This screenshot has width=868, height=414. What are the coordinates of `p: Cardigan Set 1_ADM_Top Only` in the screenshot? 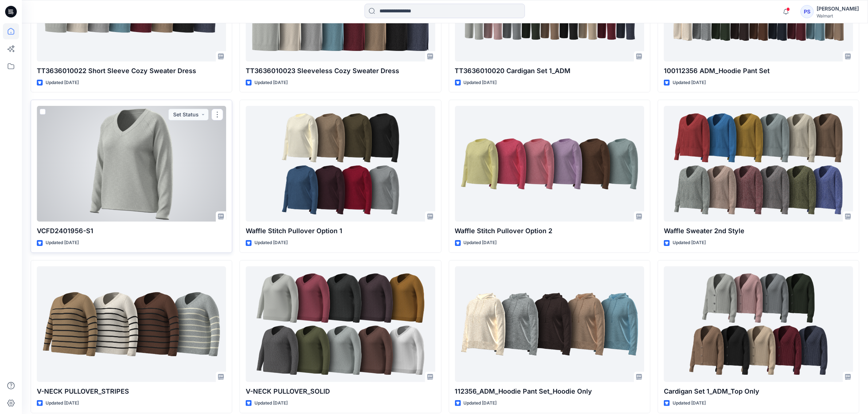 It's located at (758, 392).